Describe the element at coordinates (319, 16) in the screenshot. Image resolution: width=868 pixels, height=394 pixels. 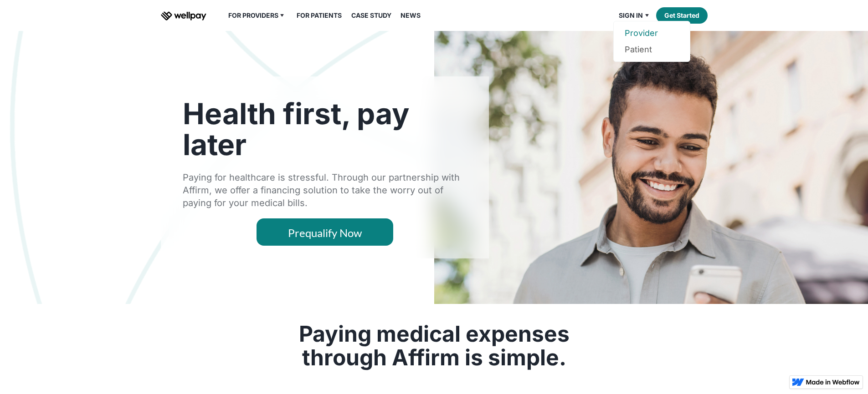
I see `a: For Patients` at that location.